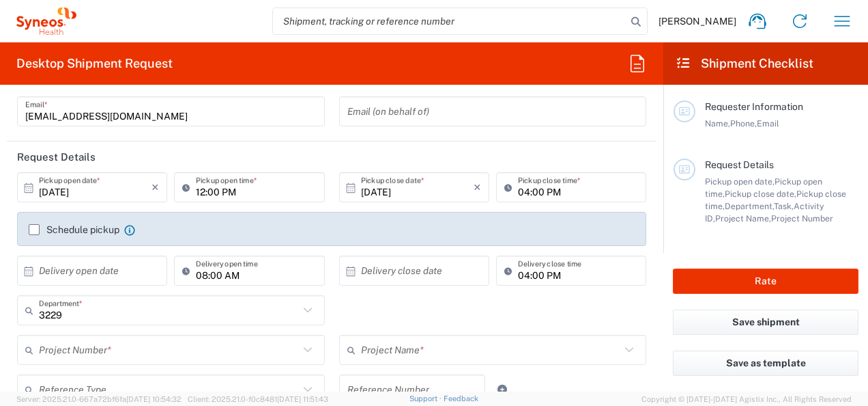 This screenshot has height=406, width=868. I want to click on input: Shipment, tracking or reference number, so click(450, 21).